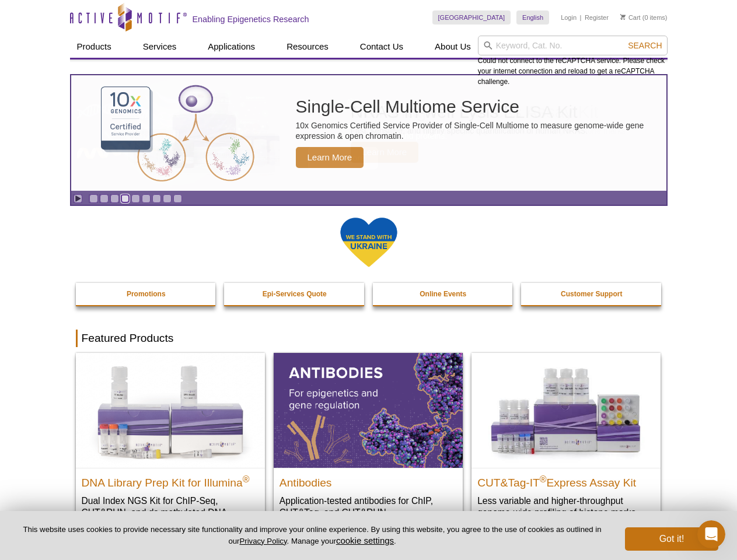 The width and height of the screenshot is (737, 560). What do you see at coordinates (368, 338) in the screenshot?
I see `h2: Featured Products` at bounding box center [368, 338].